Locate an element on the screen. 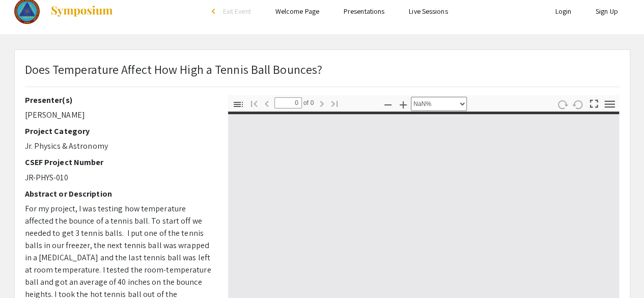  p: JR-PHYS-010 is located at coordinates (119, 178).